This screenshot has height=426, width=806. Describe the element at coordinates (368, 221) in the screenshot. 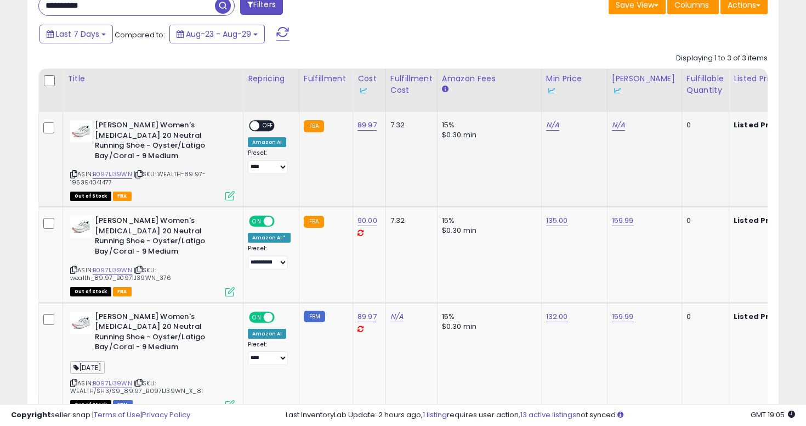

I see `a: 90.00` at that location.